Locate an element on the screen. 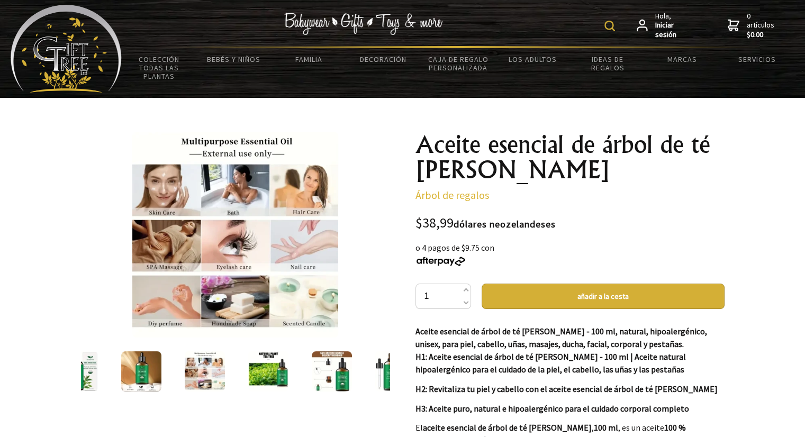 This screenshot has width=805, height=437. font: El is located at coordinates (419, 428).